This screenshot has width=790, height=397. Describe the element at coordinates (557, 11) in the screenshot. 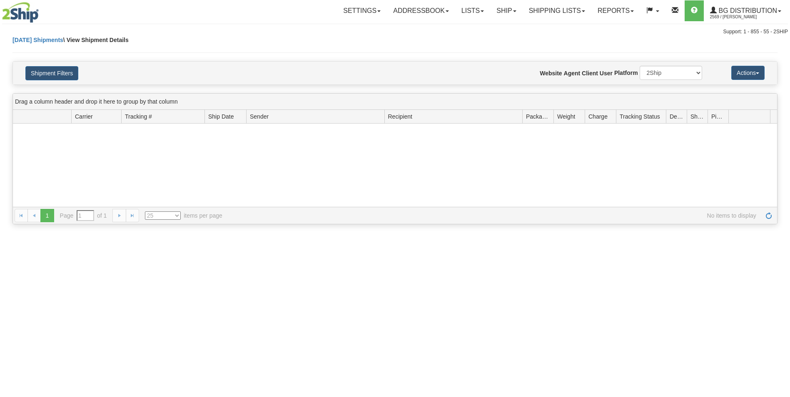

I see `a: Shipping lists` at that location.